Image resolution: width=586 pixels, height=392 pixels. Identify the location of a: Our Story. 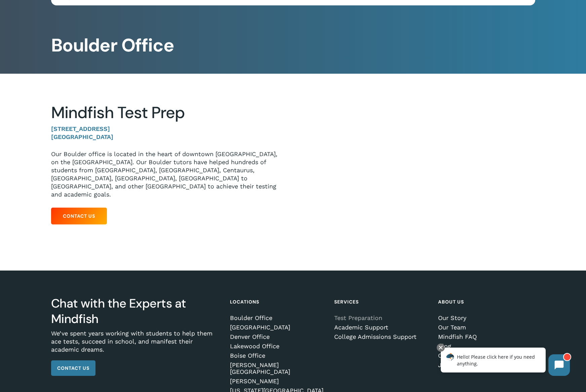
(485, 318).